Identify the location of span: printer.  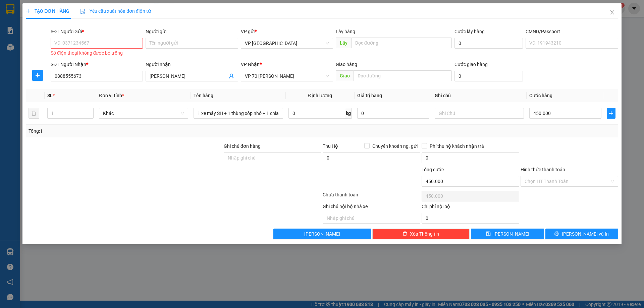
(557, 234).